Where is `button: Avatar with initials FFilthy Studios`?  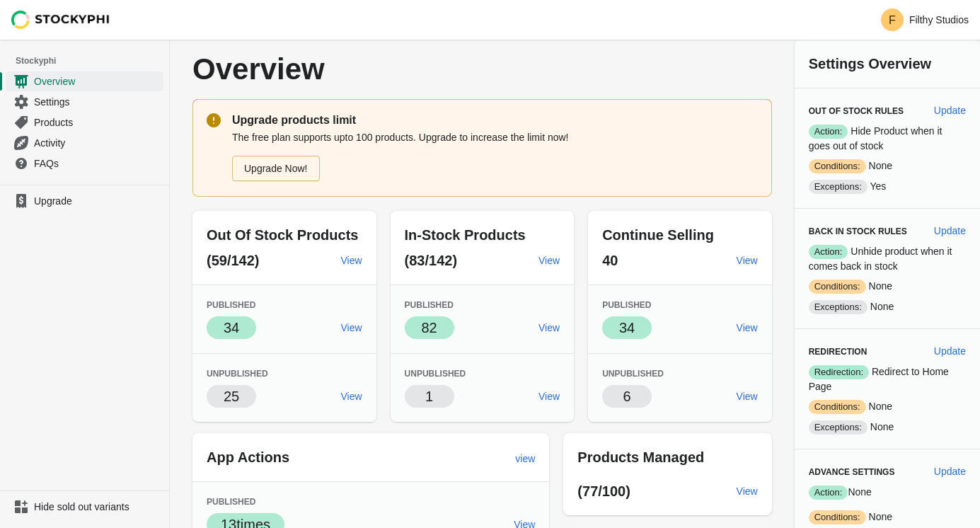 button: Avatar with initials FFilthy Studios is located at coordinates (924, 20).